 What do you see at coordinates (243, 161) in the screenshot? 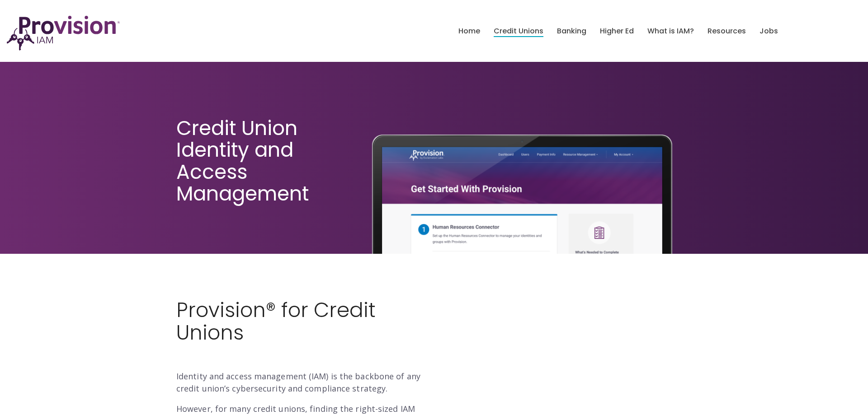
I see `span: Credit Union Identity and Access Management` at bounding box center [243, 161].